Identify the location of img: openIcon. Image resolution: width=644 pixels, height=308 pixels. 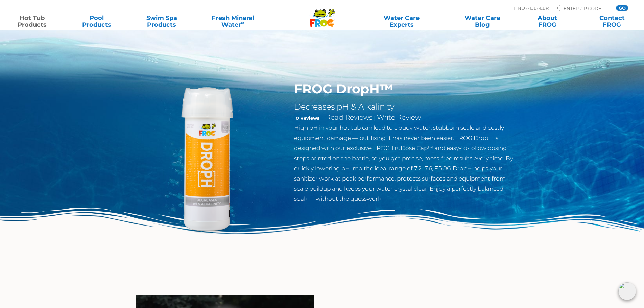
(627, 292).